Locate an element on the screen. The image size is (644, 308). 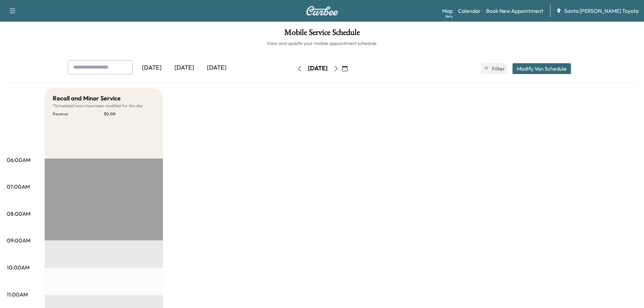
img: Curbee Logo is located at coordinates (322, 11).